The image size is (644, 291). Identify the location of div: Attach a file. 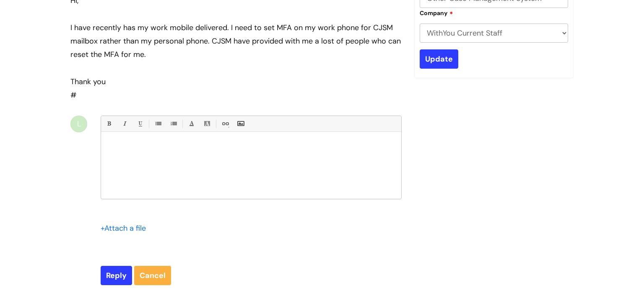
(125, 228).